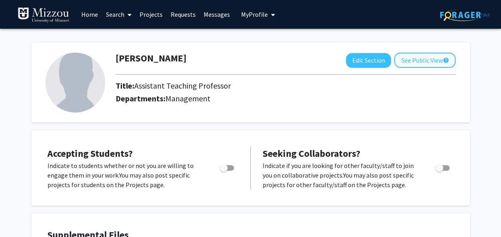 Image resolution: width=501 pixels, height=237 pixels. I want to click on span: Accepting Students?, so click(90, 153).